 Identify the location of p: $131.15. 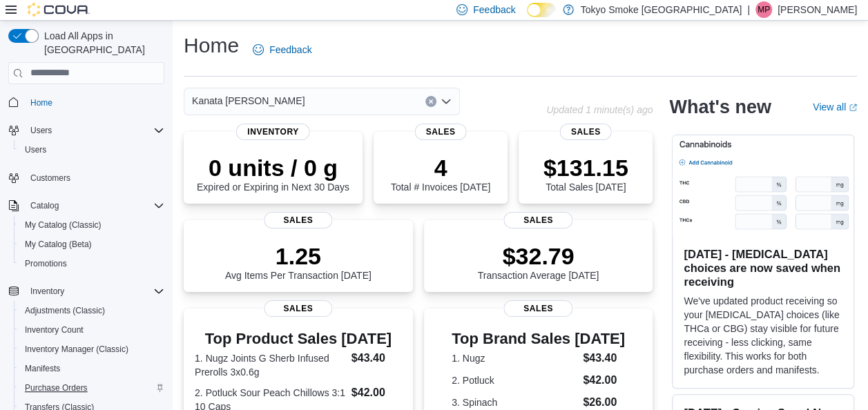
(586, 168).